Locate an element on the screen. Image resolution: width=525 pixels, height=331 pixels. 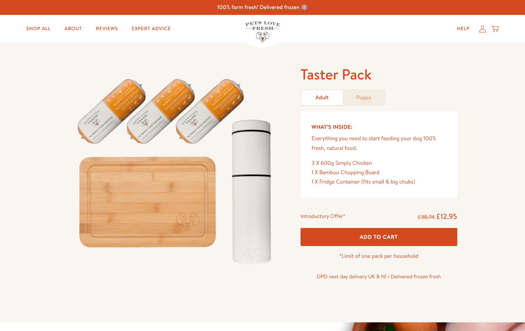
span: £12.95 is located at coordinates (446, 216).